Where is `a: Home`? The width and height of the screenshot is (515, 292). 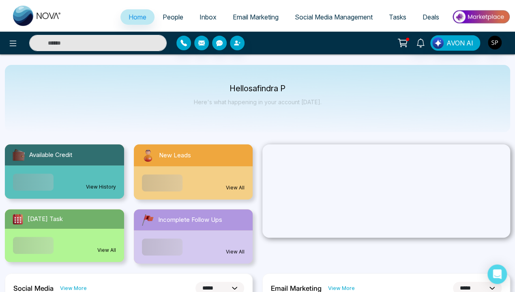 a: Home is located at coordinates (138, 17).